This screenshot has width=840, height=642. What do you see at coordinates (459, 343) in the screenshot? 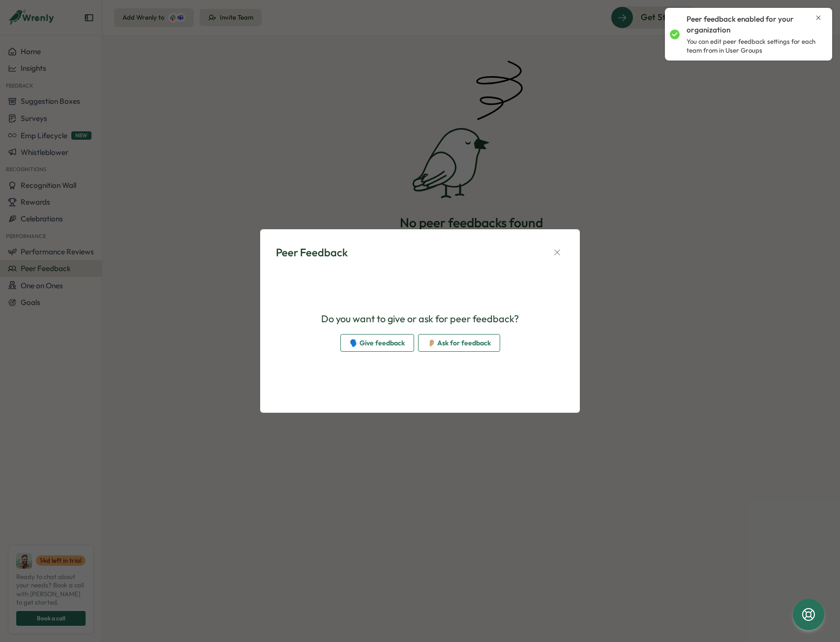
I see `button: 👂🏼 Ask for feedback` at bounding box center [459, 343].